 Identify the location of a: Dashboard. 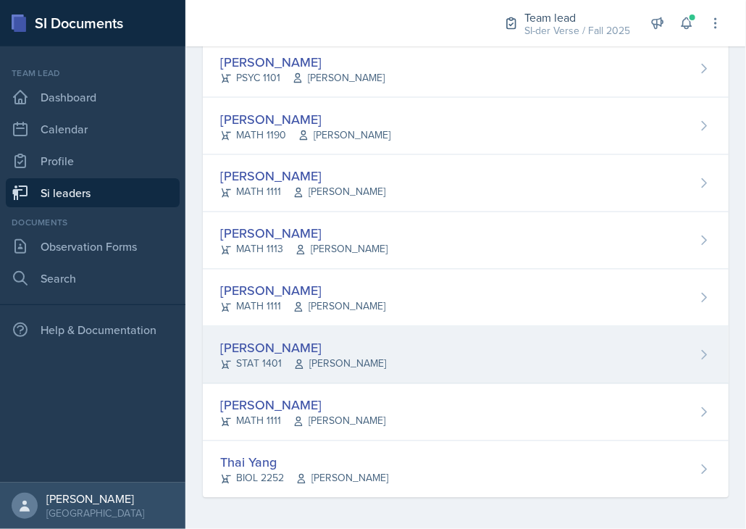
(93, 97).